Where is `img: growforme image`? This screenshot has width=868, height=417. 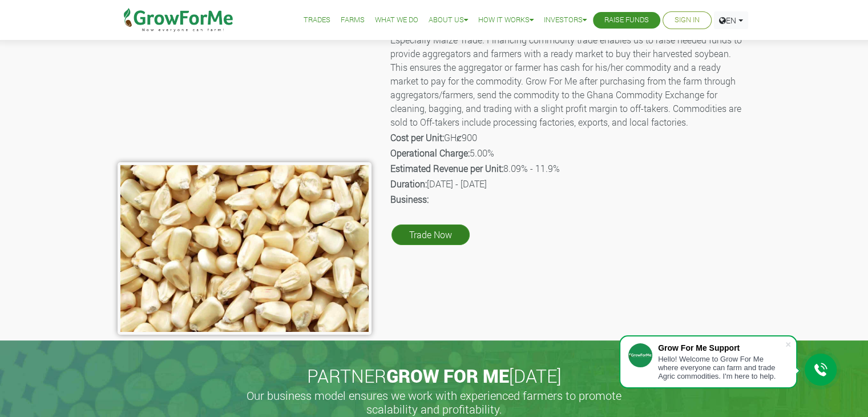
img: growforme image is located at coordinates (245, 249).